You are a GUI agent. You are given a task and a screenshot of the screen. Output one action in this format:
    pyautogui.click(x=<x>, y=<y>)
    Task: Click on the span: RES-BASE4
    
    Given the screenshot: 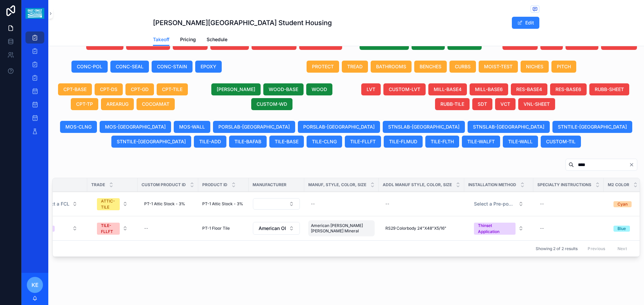 What is the action you would take?
    pyautogui.click(x=528, y=89)
    